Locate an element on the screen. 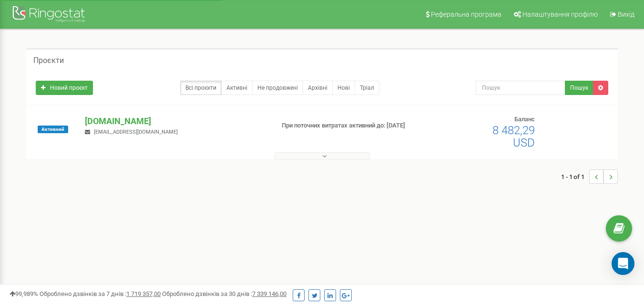  span: Вихід is located at coordinates (626, 14).